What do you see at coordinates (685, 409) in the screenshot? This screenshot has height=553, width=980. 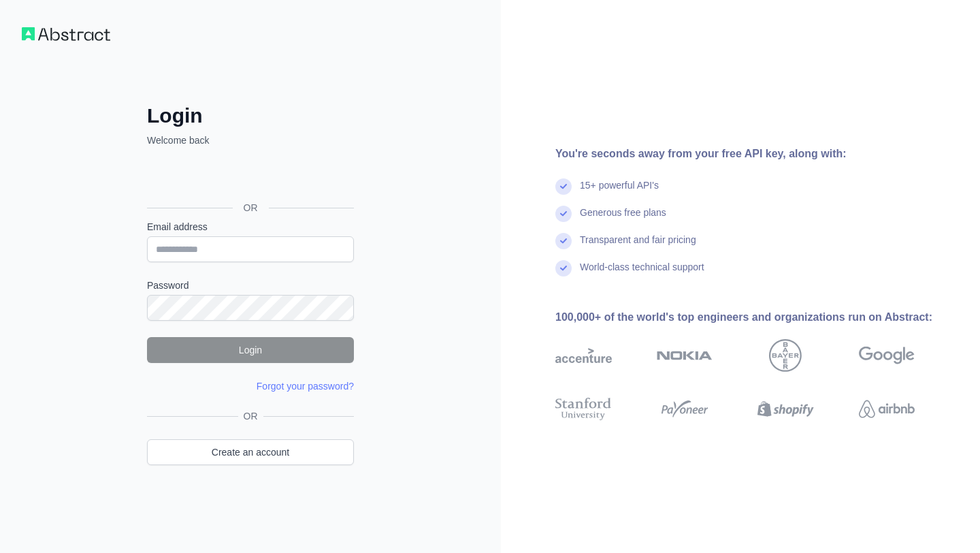 I see `img: payoneer` at bounding box center [685, 409].